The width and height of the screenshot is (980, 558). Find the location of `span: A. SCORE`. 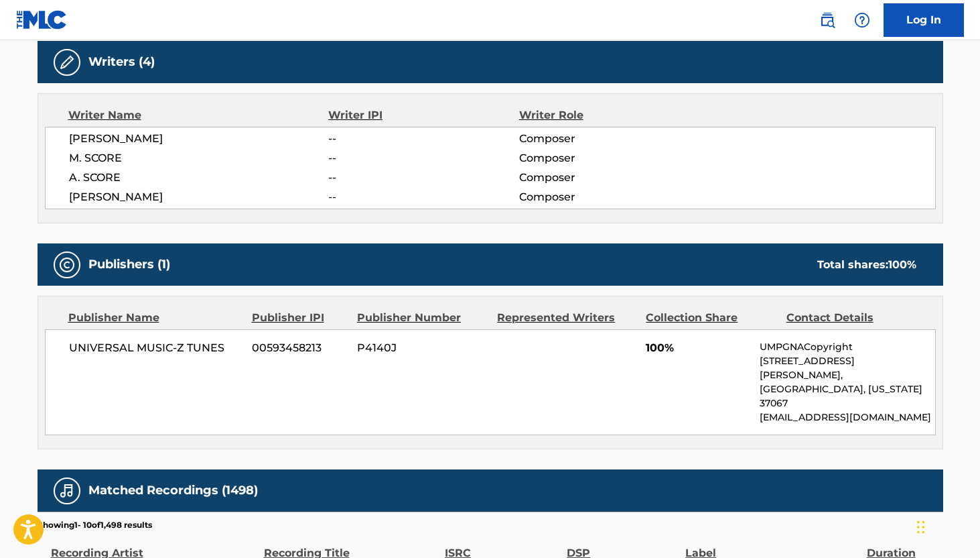

span: A. SCORE is located at coordinates (199, 178).